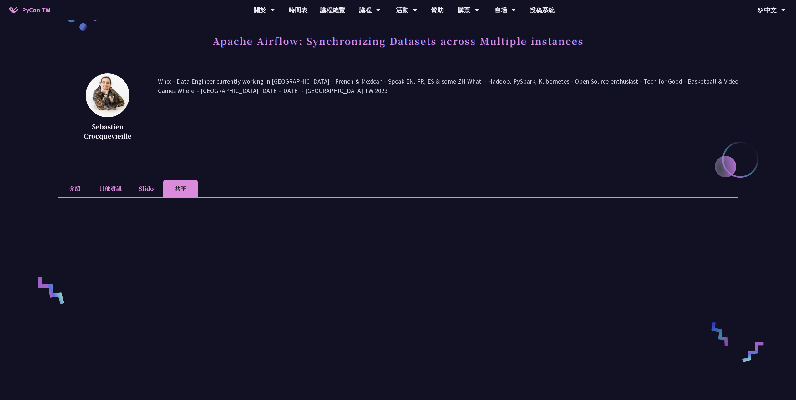 The image size is (796, 400). I want to click on a: PyCon TW, so click(30, 10).